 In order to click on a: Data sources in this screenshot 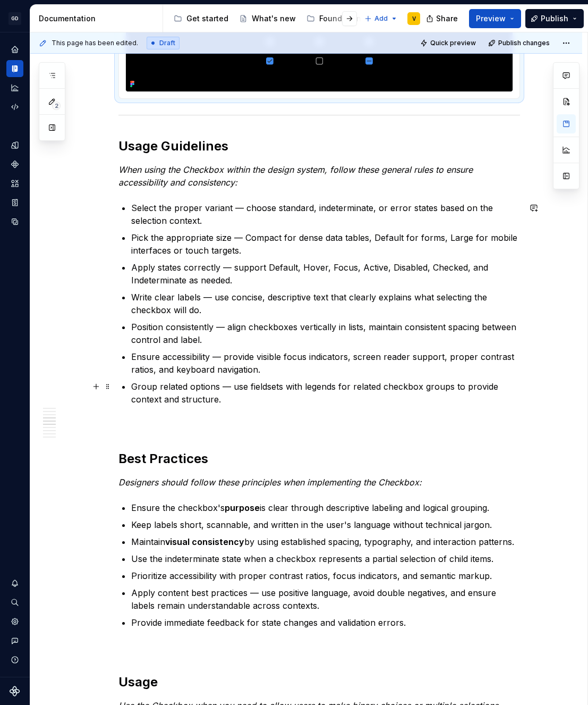, I will do `click(15, 221)`.